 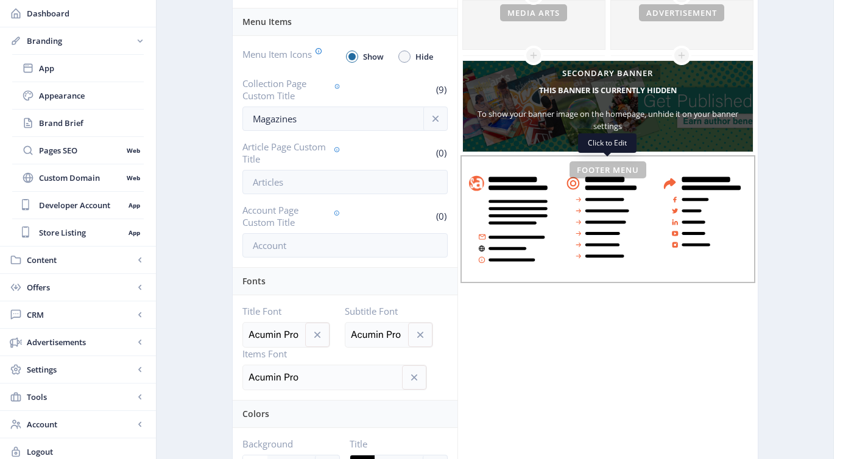 I want to click on label: Menu Item Icons, so click(x=282, y=54).